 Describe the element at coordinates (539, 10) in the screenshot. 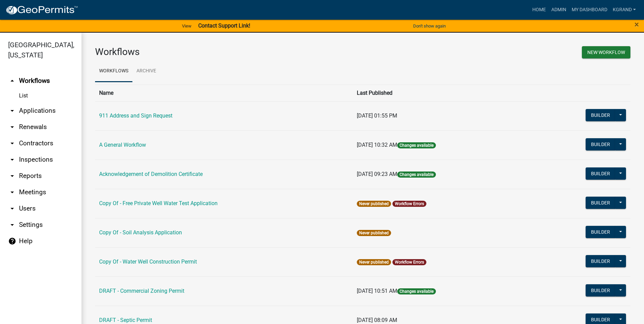

I see `a: Home` at that location.